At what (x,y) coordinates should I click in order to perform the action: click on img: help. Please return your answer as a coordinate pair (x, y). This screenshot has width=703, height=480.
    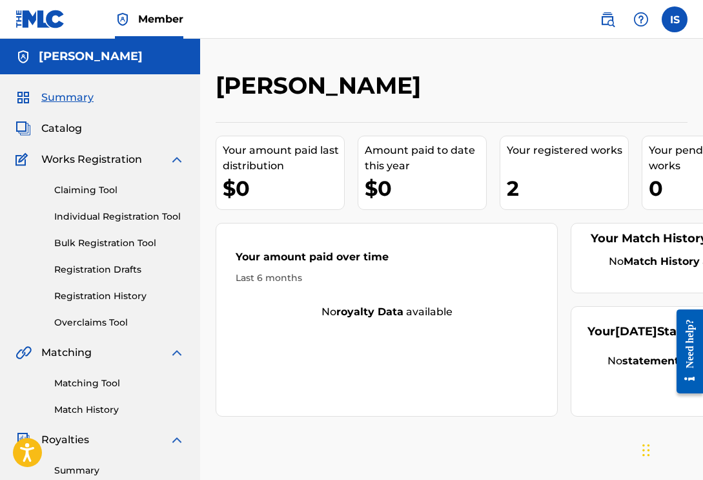
    Looking at the image, I should click on (641, 19).